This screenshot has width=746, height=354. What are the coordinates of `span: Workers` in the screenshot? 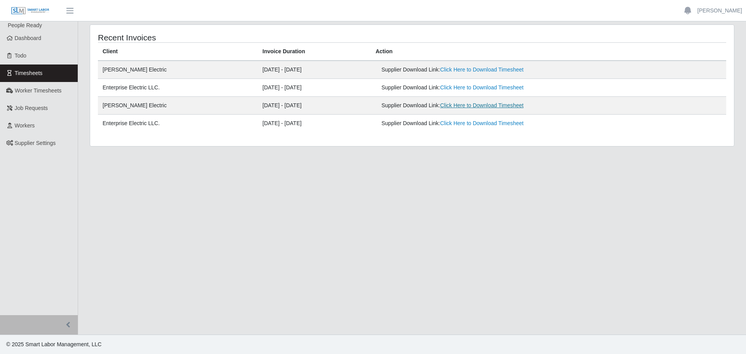 It's located at (25, 126).